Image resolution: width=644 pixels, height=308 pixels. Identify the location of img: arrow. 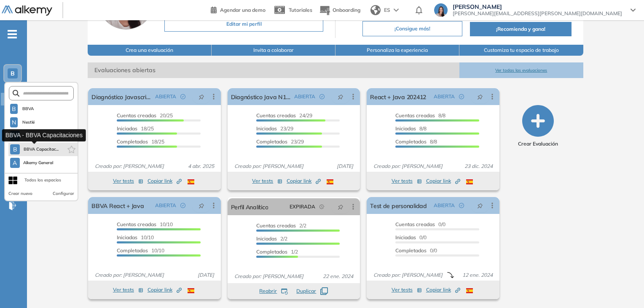
(396, 10).